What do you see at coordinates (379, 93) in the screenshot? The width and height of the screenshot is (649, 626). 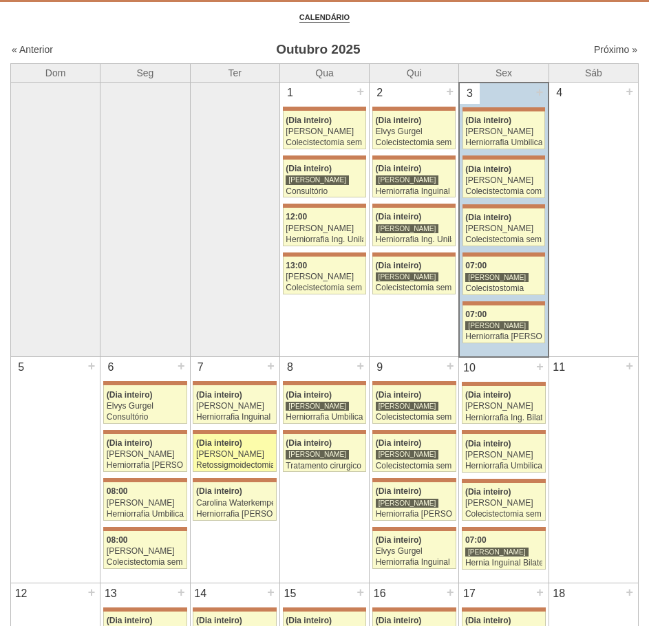 I see `div: 2` at bounding box center [379, 93].